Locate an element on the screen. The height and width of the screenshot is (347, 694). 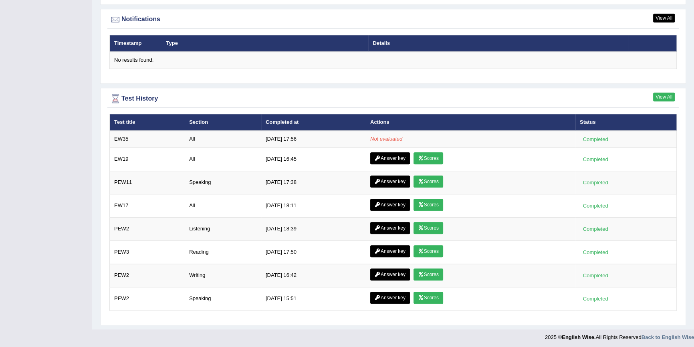
td: Reading is located at coordinates (223, 252).